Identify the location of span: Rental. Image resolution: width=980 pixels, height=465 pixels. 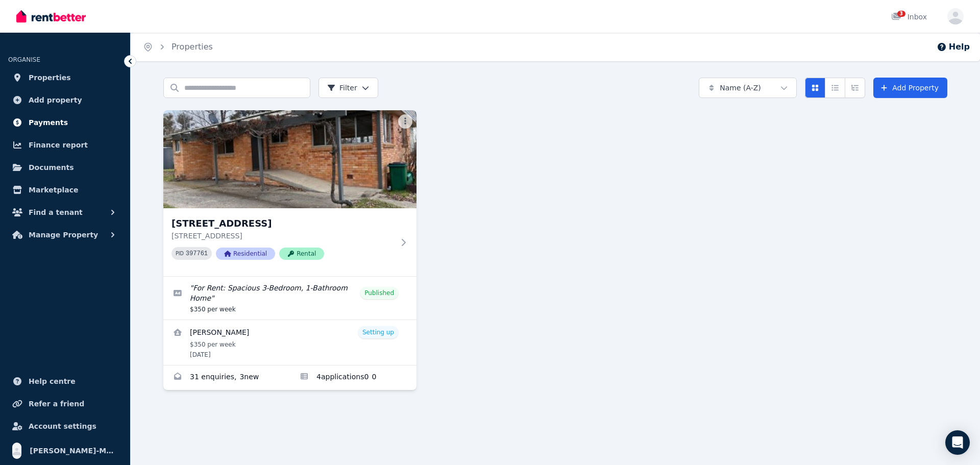
(301, 253).